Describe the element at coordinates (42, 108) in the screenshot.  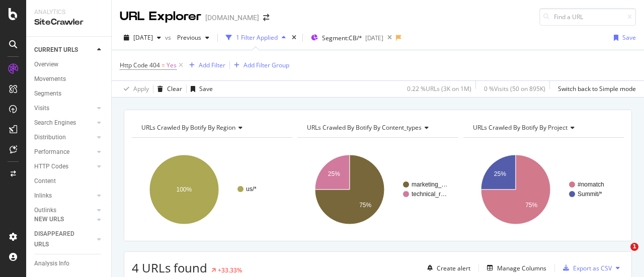
I see `div: Visits` at that location.